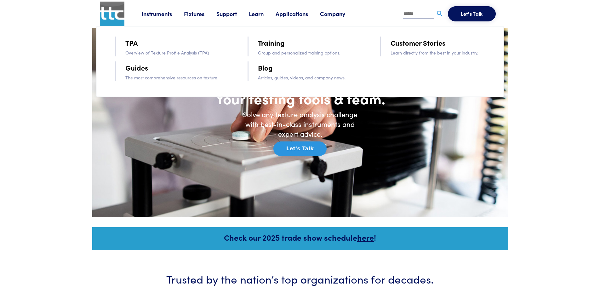  I want to click on h3: Trusted by the nation’s top organizations for decades., so click(300, 279).